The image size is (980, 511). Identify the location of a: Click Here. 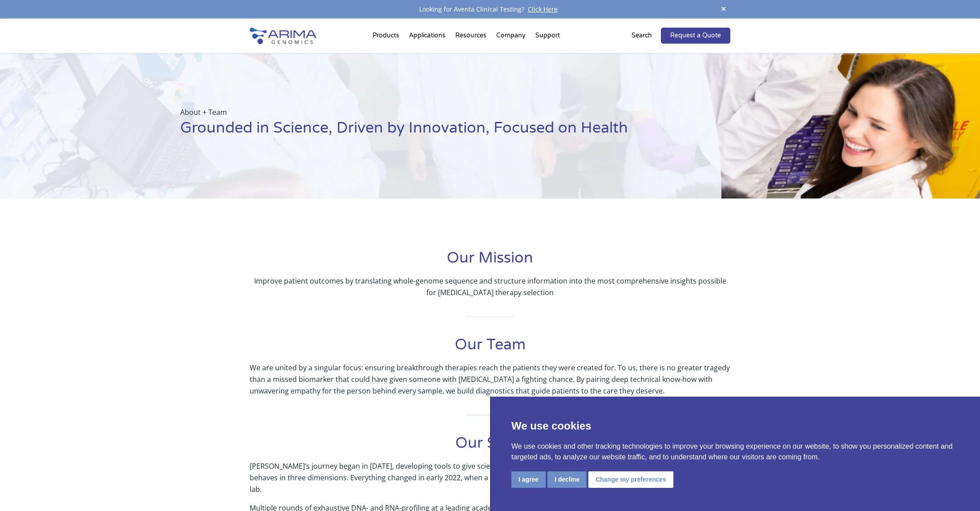
(542, 9).